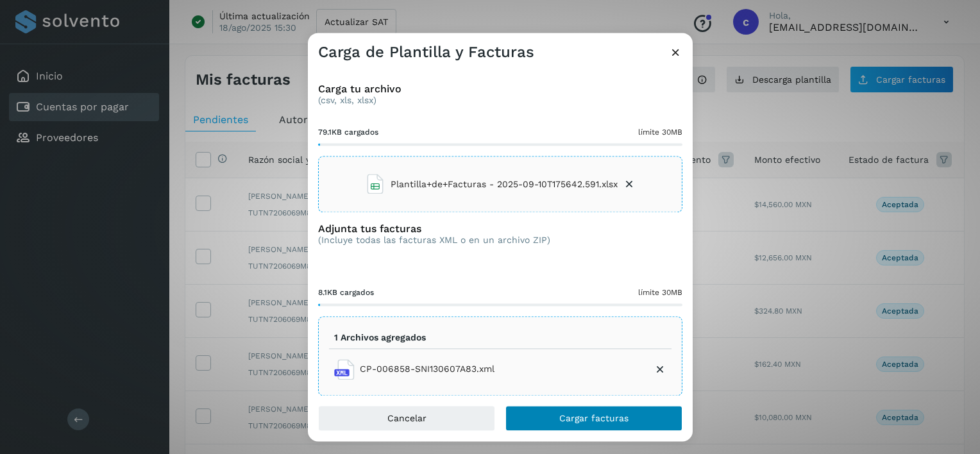  What do you see at coordinates (435, 228) in the screenshot?
I see `h3: Adjunta tus facturas` at bounding box center [435, 228].